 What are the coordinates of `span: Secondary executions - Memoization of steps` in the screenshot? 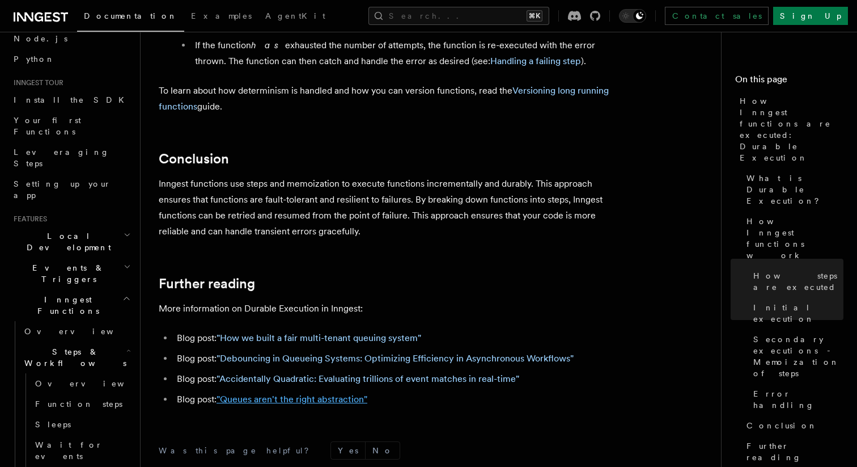 It's located at (798, 356).